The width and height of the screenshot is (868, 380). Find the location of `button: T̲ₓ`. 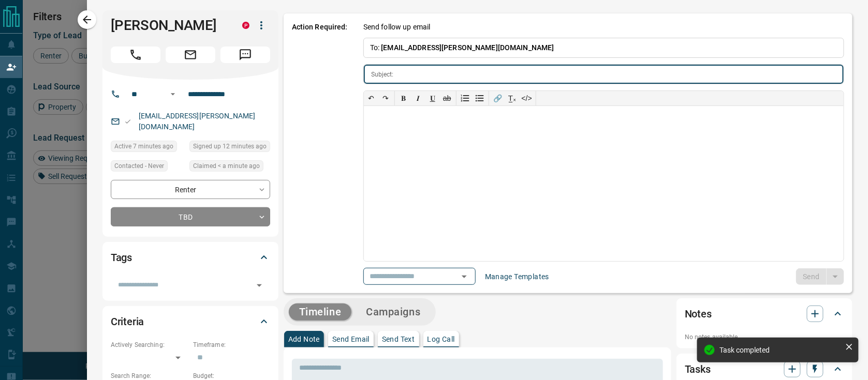

button: T̲ₓ is located at coordinates (512, 98).